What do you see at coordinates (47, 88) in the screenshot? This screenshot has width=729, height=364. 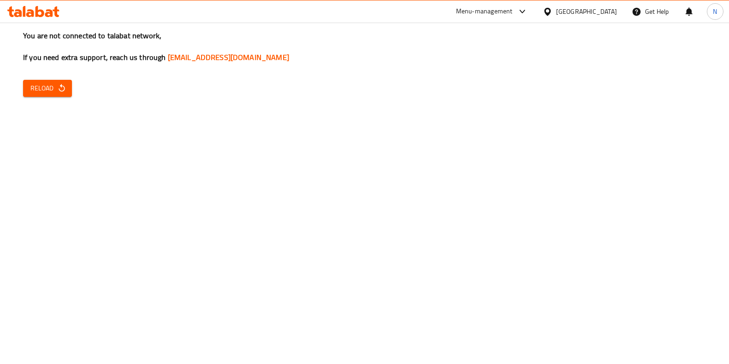 I see `span: Reload` at bounding box center [47, 88].